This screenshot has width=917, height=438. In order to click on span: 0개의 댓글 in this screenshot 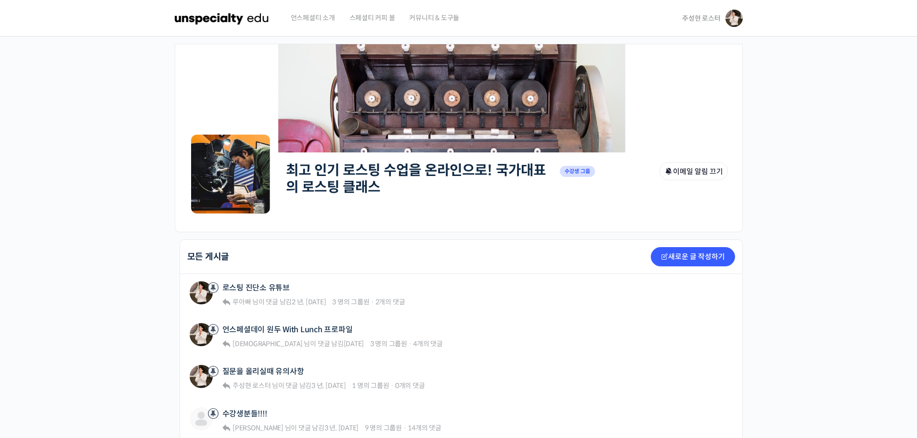, I will do `click(410, 386)`.